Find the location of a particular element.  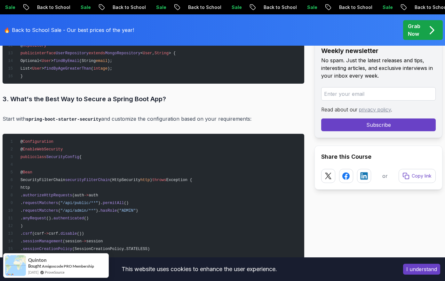

img: provesource social proof notification image is located at coordinates (15, 266).